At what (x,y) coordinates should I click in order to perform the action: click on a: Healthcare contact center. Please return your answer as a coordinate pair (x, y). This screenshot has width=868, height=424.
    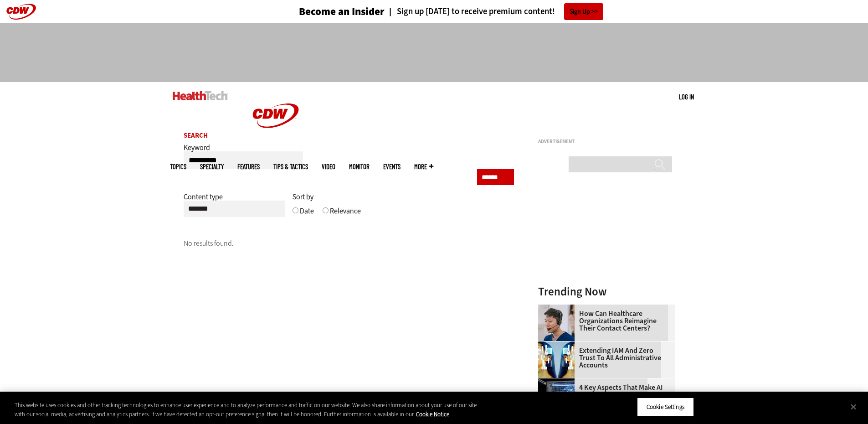
    Looking at the image, I should click on (559, 308).